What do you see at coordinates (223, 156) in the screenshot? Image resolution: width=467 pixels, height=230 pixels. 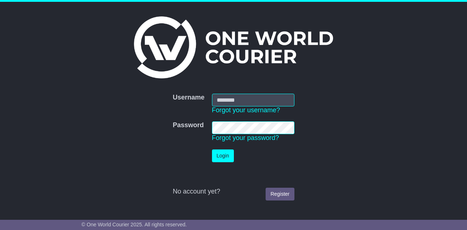 I see `button: Login` at bounding box center [223, 156].